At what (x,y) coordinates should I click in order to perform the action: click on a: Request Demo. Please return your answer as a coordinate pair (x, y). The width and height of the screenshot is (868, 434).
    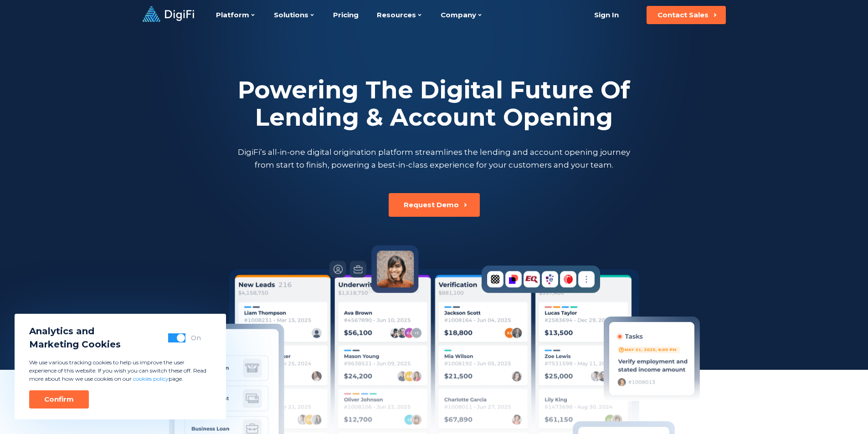
    Looking at the image, I should click on (434, 205).